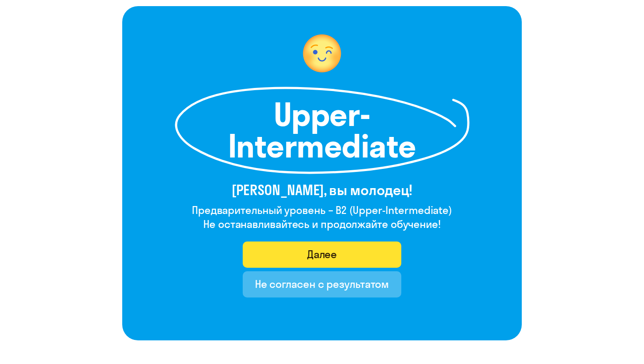  I want to click on img: level, so click(322, 53).